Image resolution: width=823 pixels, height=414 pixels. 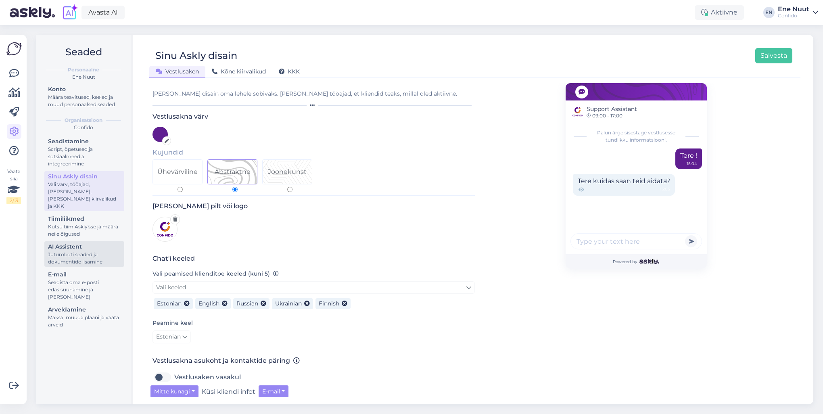 I want to click on span: Ukrainian, so click(x=289, y=303).